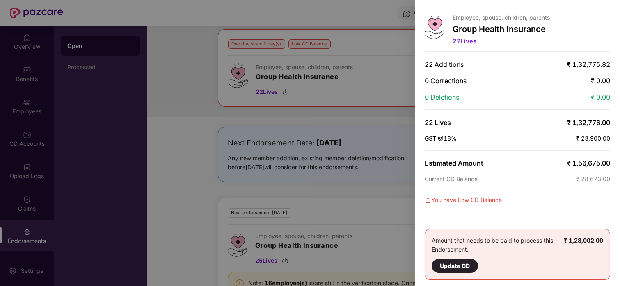 This screenshot has width=620, height=286. I want to click on span: ₹ 23,900.00, so click(593, 138).